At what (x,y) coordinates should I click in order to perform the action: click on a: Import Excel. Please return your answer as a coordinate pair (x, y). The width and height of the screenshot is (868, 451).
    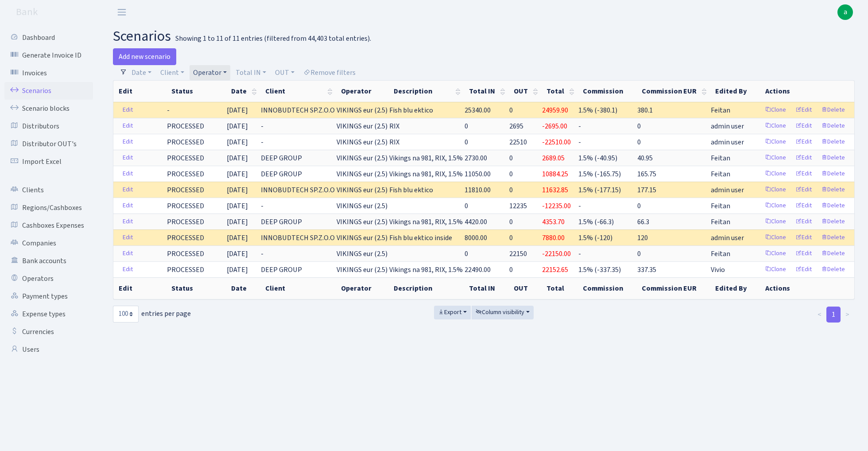
    Looking at the image, I should click on (49, 162).